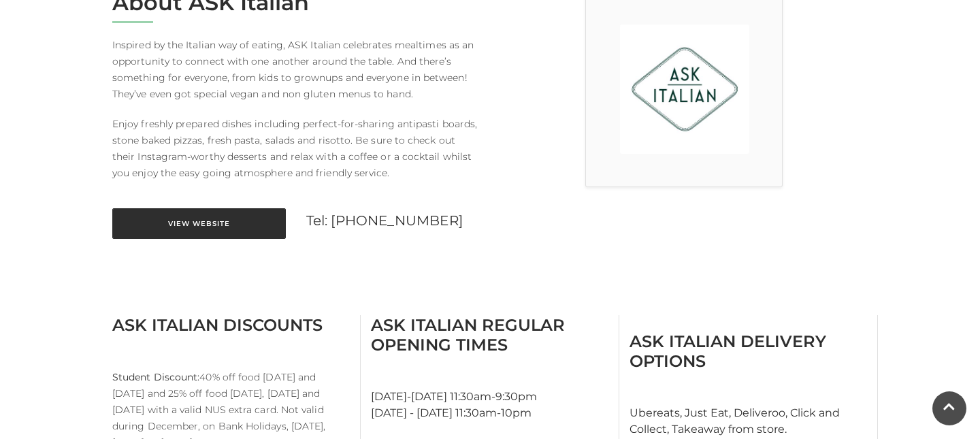 The image size is (980, 439). Describe the element at coordinates (156, 377) in the screenshot. I see `strong: Student Discount:` at that location.